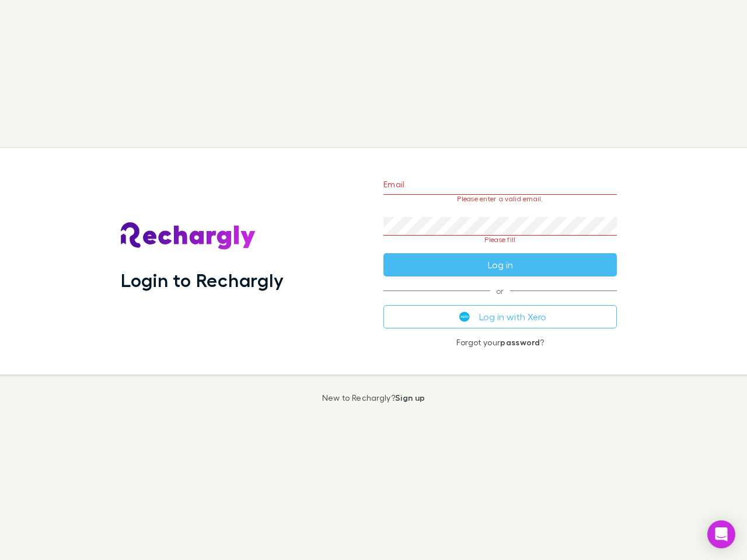 This screenshot has width=747, height=560. I want to click on button: Log in, so click(500, 265).